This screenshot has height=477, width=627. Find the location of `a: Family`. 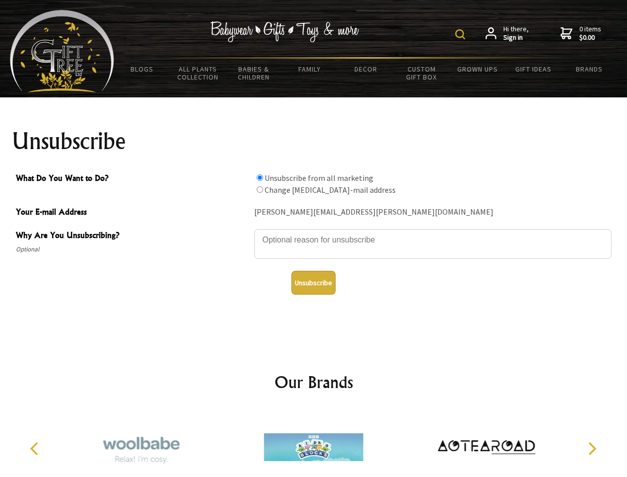

a: Family is located at coordinates (310, 69).